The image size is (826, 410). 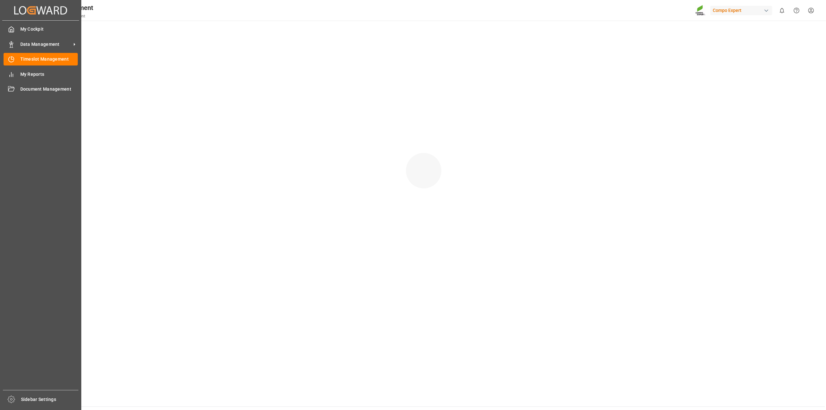 What do you see at coordinates (41, 74) in the screenshot?
I see `a: My Reports` at bounding box center [41, 74].